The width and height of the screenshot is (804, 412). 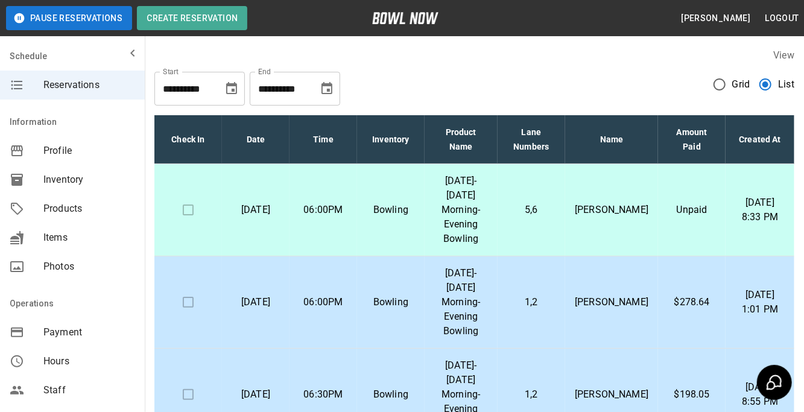 What do you see at coordinates (89, 85) in the screenshot?
I see `span: Reservations` at bounding box center [89, 85].